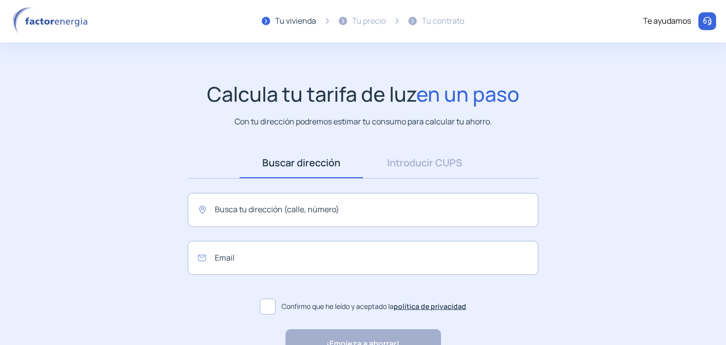  Describe the element at coordinates (429, 306) in the screenshot. I see `a: política de privacidad` at that location.